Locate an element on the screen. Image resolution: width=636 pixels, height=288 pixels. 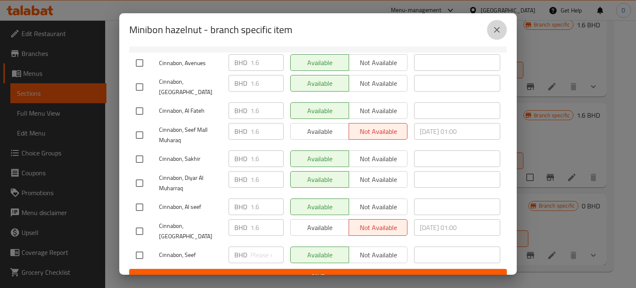
span: Cinnabon, Seef is located at coordinates (190, 255).